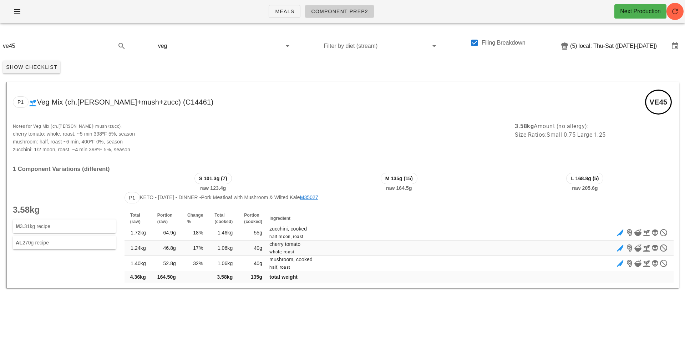 This screenshot has height=354, width=685. What do you see at coordinates (31, 67) in the screenshot?
I see `button: Show Checklist` at bounding box center [31, 67].